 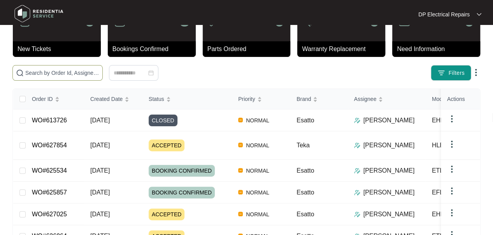 I want to click on span: Brand, so click(x=303, y=99).